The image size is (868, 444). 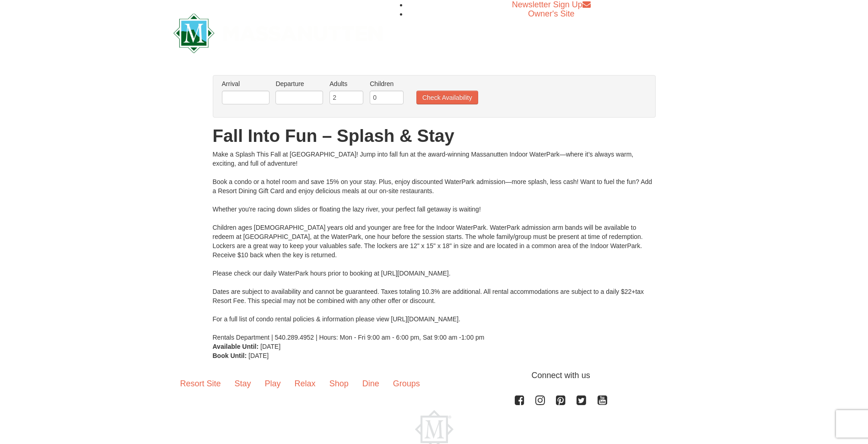 What do you see at coordinates (278, 33) in the screenshot?
I see `img: Massanutten Resort Logo` at bounding box center [278, 33].